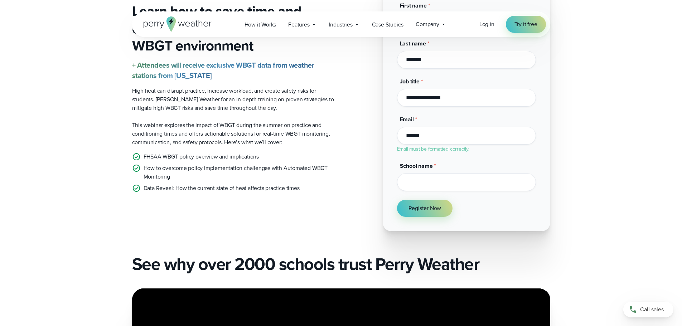 The height and width of the screenshot is (326, 682). Describe the element at coordinates (234, 29) in the screenshot. I see `h3: Learn how to save time and optimize practice times in a high-WBGT environment` at that location.